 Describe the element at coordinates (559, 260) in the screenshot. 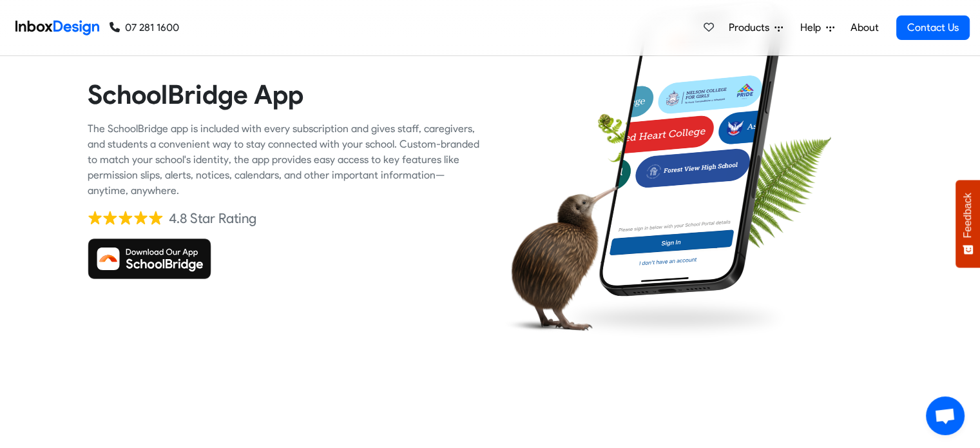

I see `img: kiwi_bird.png` at that location.